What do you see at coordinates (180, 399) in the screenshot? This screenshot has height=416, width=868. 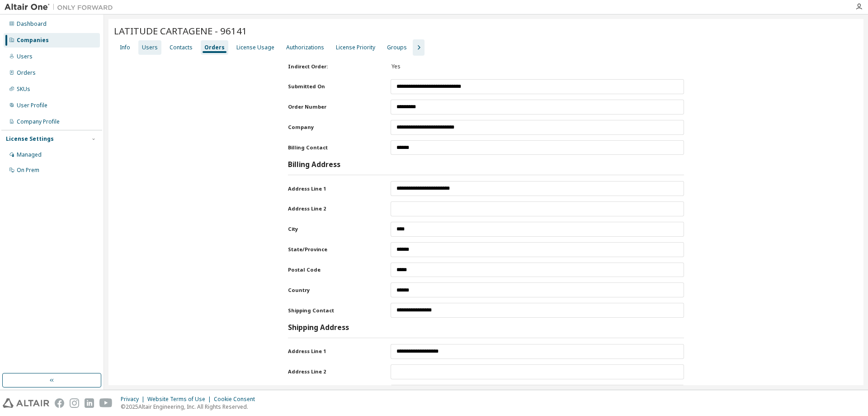 I see `div: Website Terms of Use` at bounding box center [180, 399].